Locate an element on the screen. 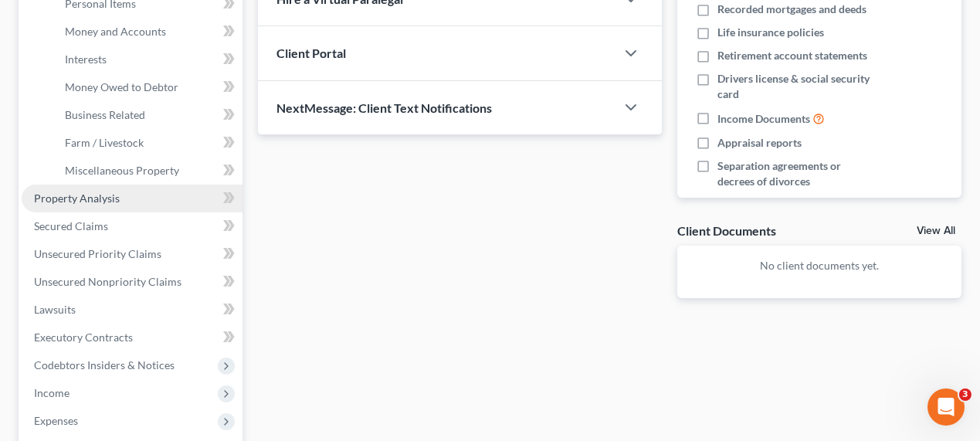  a: Unsecured Priority Claims is located at coordinates (132, 254).